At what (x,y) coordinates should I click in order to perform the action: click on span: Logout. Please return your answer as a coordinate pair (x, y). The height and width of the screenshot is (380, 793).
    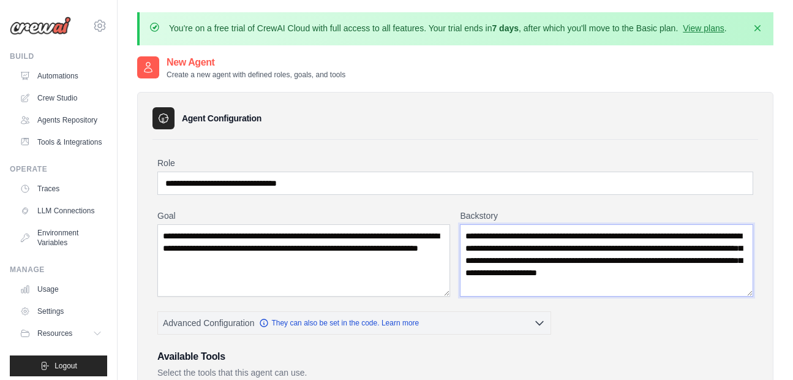
    Looking at the image, I should click on (66, 366).